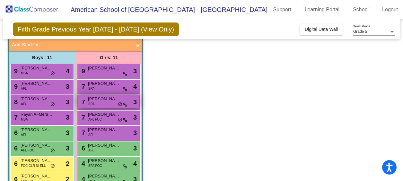 This screenshot has width=403, height=181. What do you see at coordinates (109, 57) in the screenshot?
I see `div: Girls: 11` at bounding box center [109, 57].